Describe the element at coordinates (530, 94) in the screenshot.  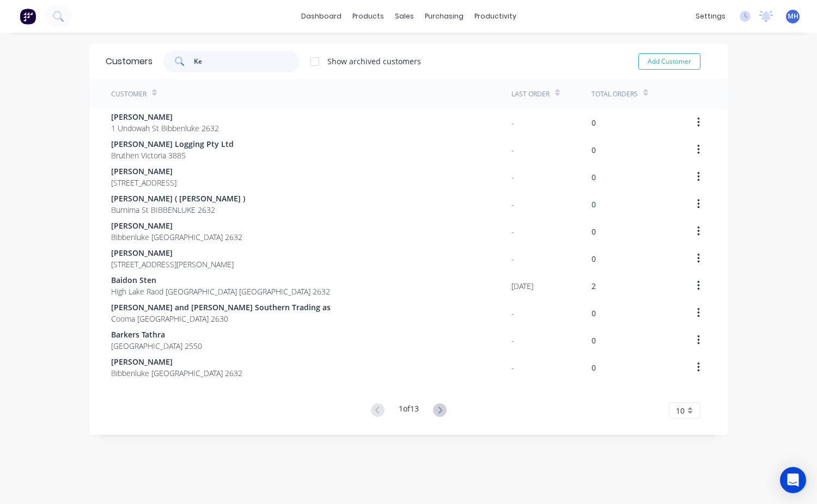
I see `div: Last Order` at that location.